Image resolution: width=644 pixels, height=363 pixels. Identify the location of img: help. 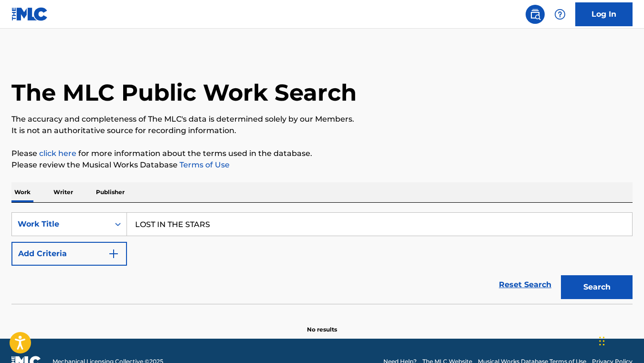
(560, 14).